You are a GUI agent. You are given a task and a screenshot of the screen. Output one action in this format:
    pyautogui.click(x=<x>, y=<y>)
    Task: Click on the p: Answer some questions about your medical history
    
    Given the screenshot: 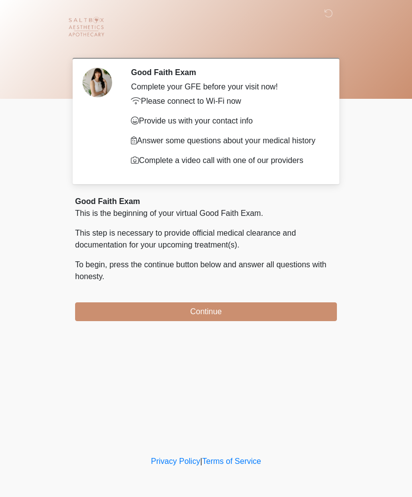 What is the action you would take?
    pyautogui.click(x=226, y=141)
    